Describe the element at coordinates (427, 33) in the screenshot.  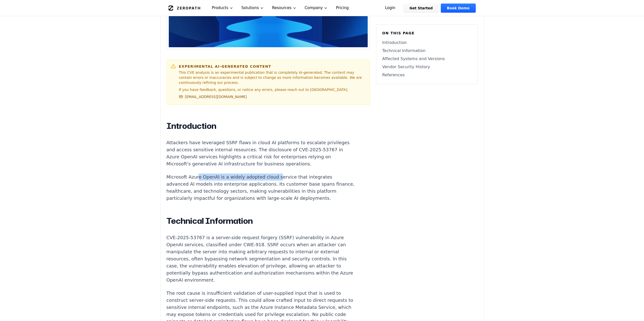
I see `h6: On this page` at that location.